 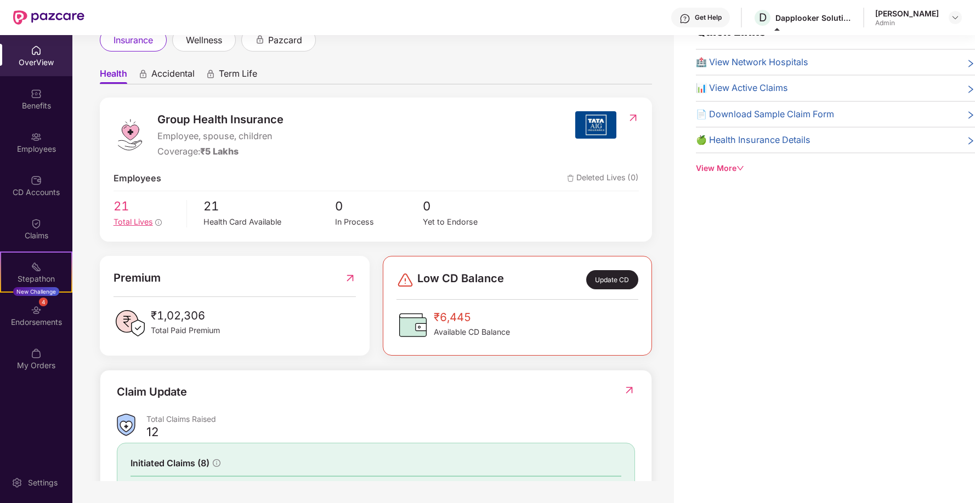 I want to click on img: svg+xml;base64,PHN2ZyBpZD0iRGFuZ2VyLTMyeDMyIiB4bWxucz0iaHR0cDovL3d3dy53My5vcmcvMjAwMC9zdmciIHdpZH..., so click(x=405, y=280).